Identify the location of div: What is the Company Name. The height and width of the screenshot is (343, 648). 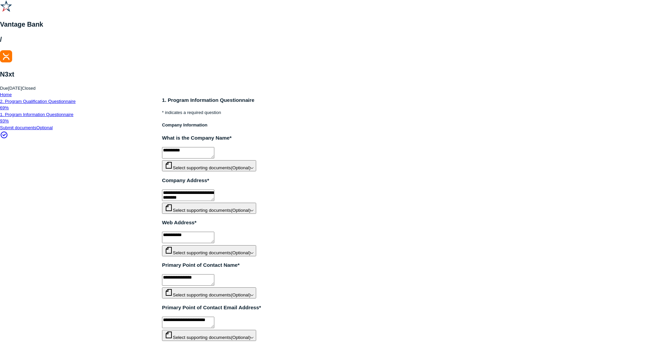
(405, 138).